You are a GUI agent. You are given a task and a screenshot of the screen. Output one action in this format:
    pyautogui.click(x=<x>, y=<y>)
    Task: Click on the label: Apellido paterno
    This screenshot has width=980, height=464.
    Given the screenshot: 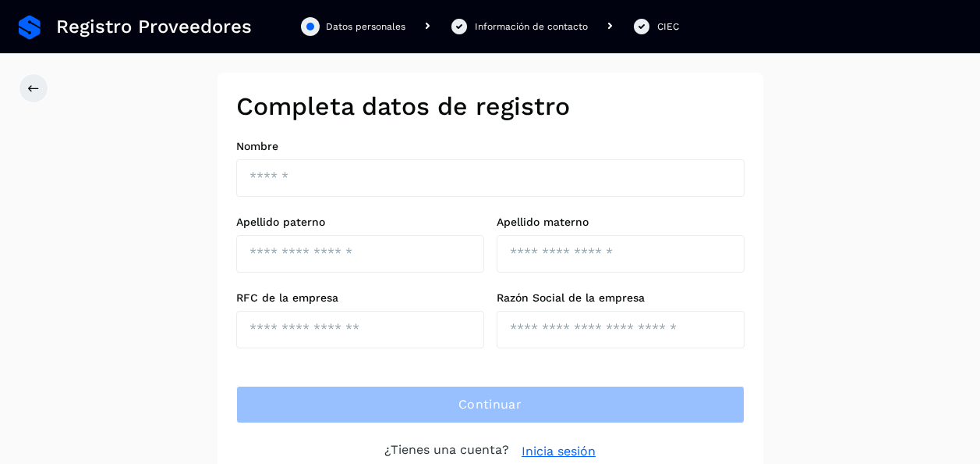 What is the action you would take?
    pyautogui.click(x=360, y=222)
    